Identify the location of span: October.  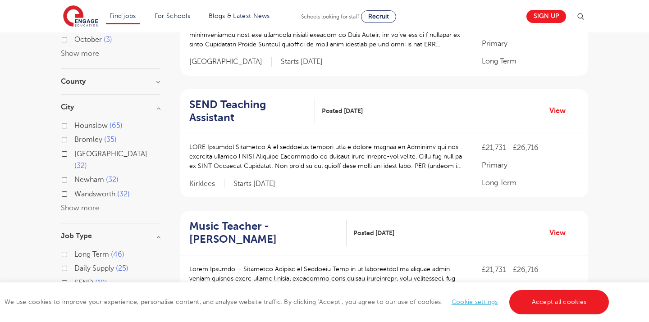
(88, 40).